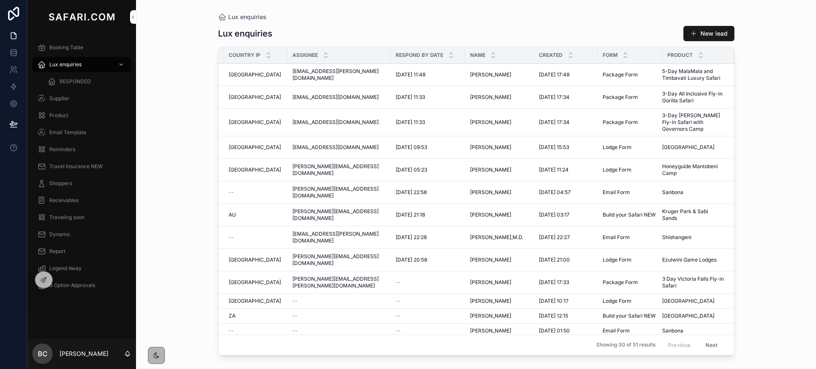 The image size is (816, 369). Describe the element at coordinates (66, 48) in the screenshot. I see `span: Booking Table` at that location.